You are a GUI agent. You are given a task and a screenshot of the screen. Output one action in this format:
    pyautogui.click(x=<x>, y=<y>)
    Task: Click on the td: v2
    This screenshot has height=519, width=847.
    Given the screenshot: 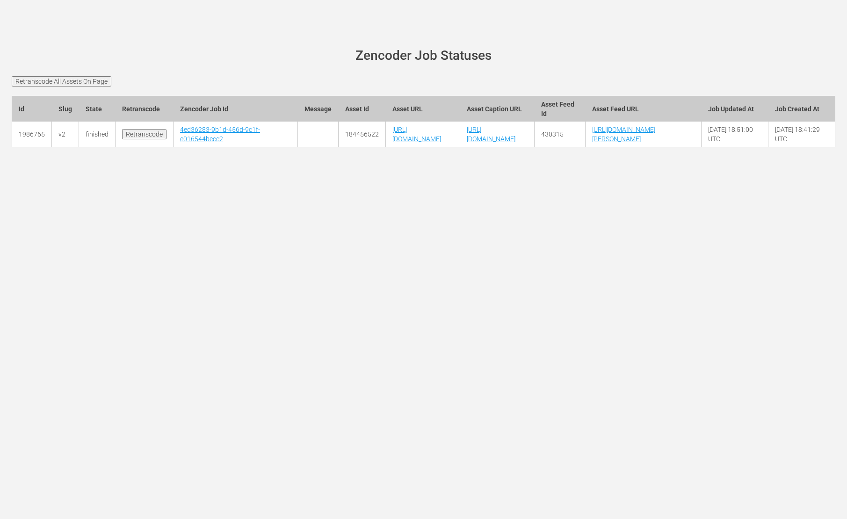 What is the action you would take?
    pyautogui.click(x=66, y=134)
    